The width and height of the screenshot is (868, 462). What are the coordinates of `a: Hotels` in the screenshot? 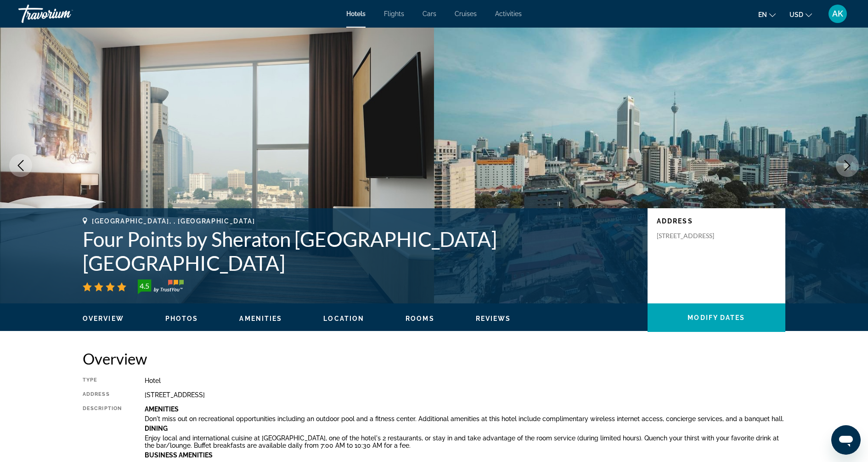 It's located at (356, 14).